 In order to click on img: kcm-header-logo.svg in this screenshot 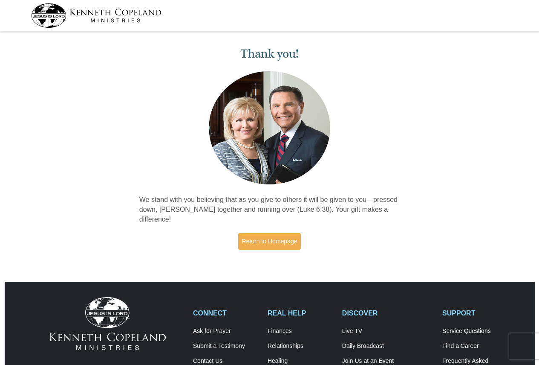, I will do `click(96, 15)`.